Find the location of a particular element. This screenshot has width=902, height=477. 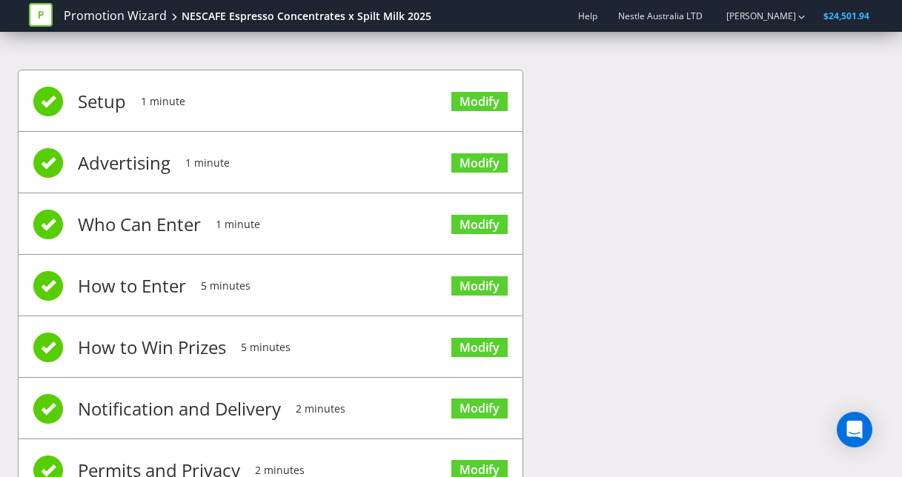

span: How to Enter is located at coordinates (132, 286).